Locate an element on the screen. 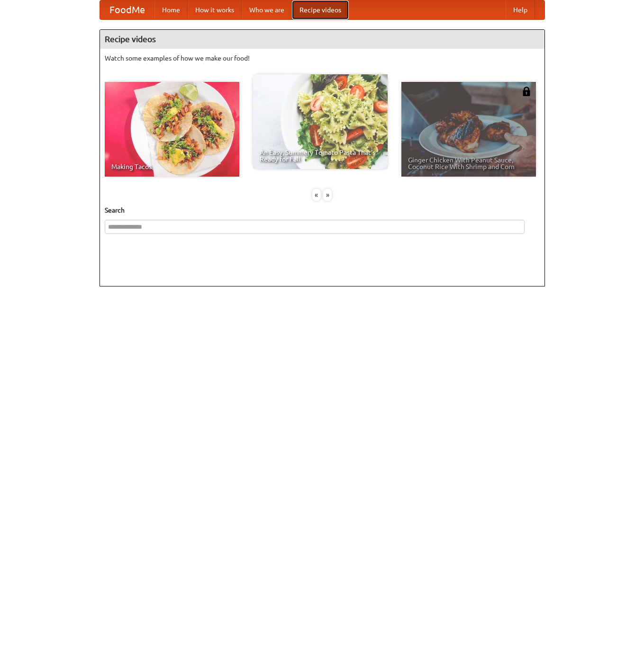 Image resolution: width=644 pixels, height=670 pixels. a: An Easy, Summery Tomato Pasta That's Ready for Fall is located at coordinates (320, 122).